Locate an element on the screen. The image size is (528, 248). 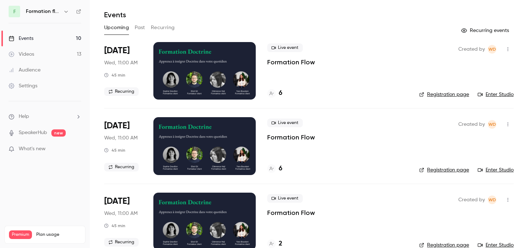
h1: Events is located at coordinates (115, 15).